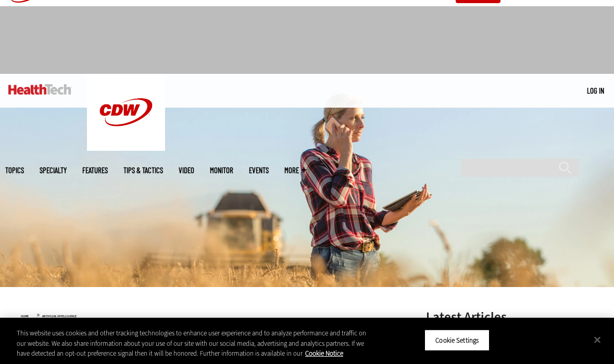 The height and width of the screenshot is (364, 614). Describe the element at coordinates (456, 340) in the screenshot. I see `button: Cookie Settings` at that location.